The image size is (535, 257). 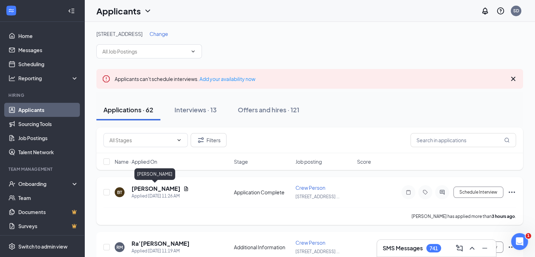 What do you see at coordinates (485, 11) in the screenshot?
I see `svg: Notifications` at bounding box center [485, 11].